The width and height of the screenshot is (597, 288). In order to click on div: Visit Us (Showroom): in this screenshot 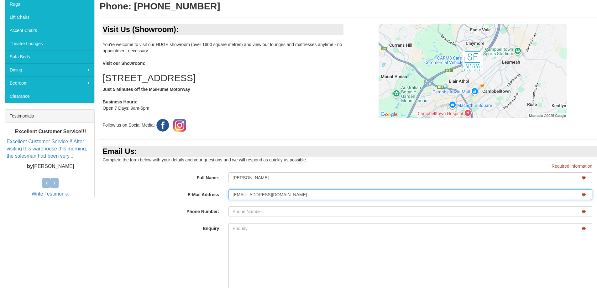, I will do `click(223, 29)`.